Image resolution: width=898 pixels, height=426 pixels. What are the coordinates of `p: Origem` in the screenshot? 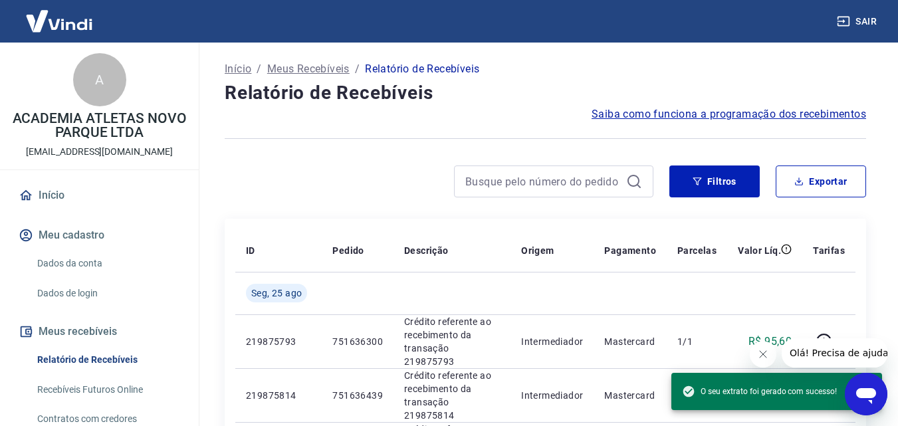 It's located at (537, 251).